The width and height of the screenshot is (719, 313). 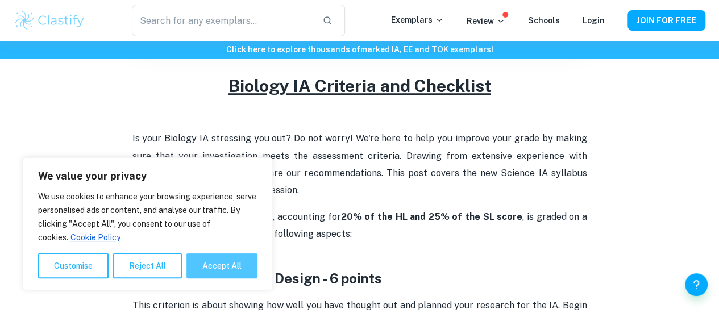 What do you see at coordinates (222, 266) in the screenshot?
I see `button: Accept All` at bounding box center [222, 266].